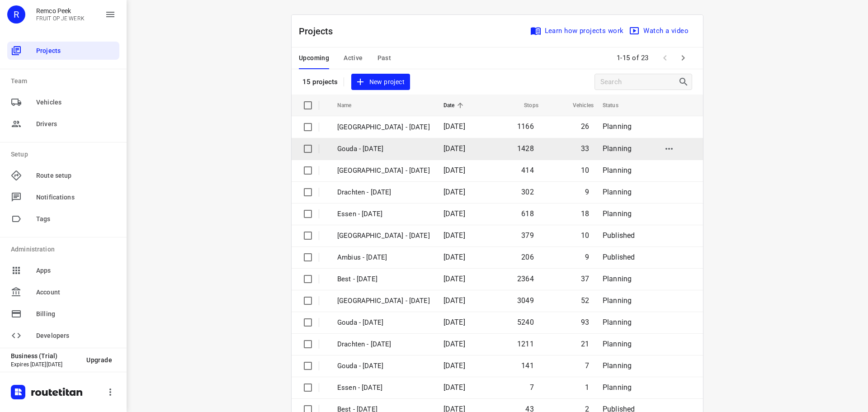 The width and height of the screenshot is (868, 412). I want to click on button: Upgrade, so click(99, 360).